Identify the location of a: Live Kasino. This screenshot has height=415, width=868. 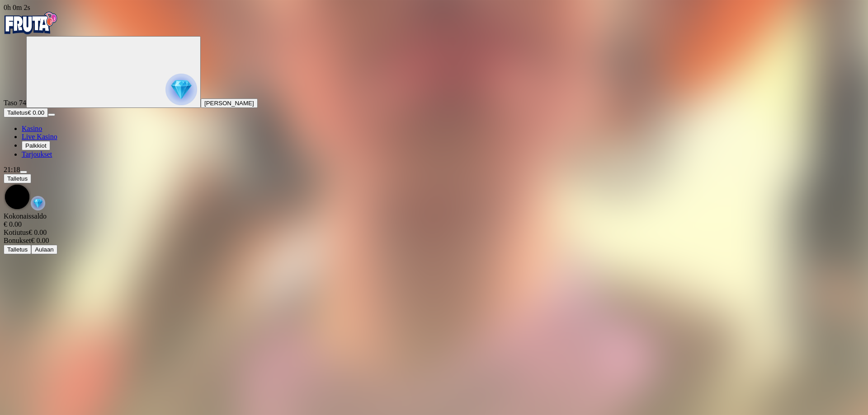
(39, 136).